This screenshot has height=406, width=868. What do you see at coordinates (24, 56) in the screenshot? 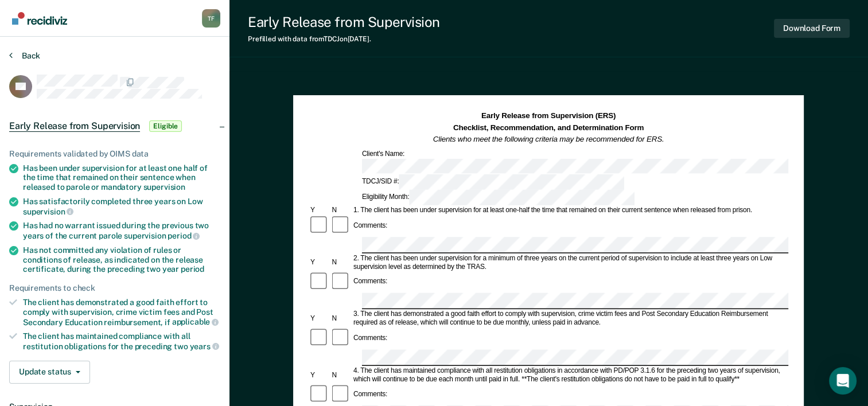
I see `button: Back` at bounding box center [24, 56].